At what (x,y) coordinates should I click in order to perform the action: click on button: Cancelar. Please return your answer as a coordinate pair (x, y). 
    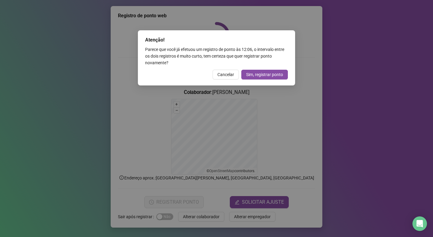
    Looking at the image, I should click on (226, 74).